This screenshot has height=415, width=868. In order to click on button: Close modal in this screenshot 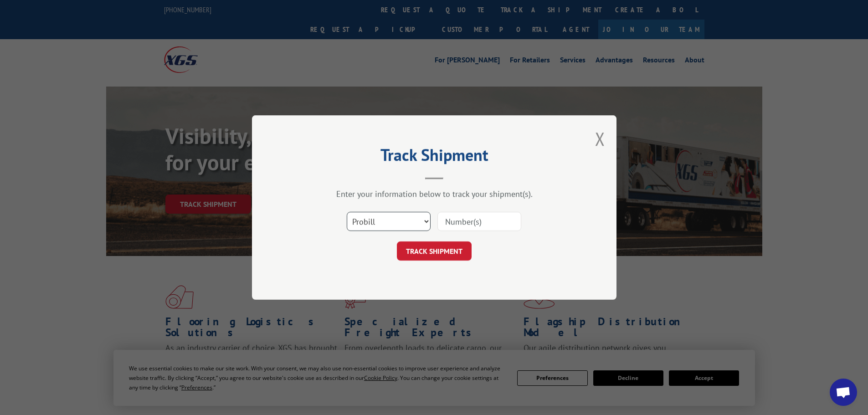, I will do `click(600, 139)`.